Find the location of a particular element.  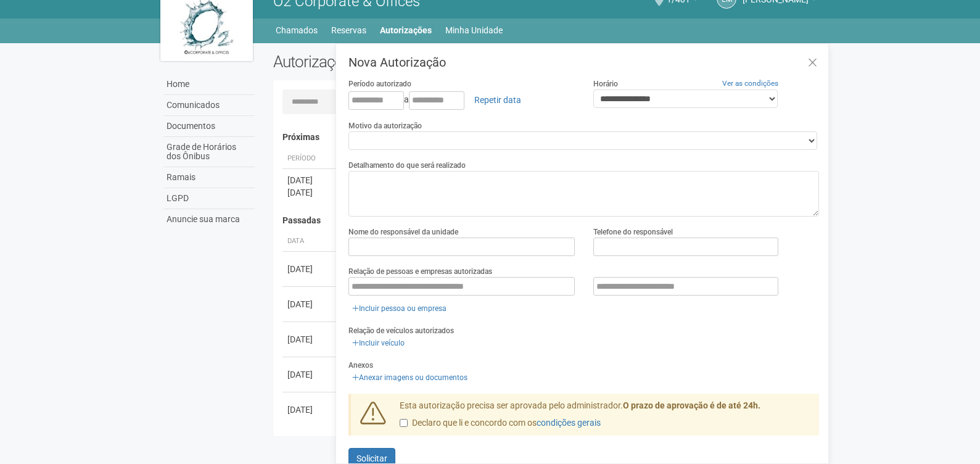

a: Ramais is located at coordinates (209, 178).